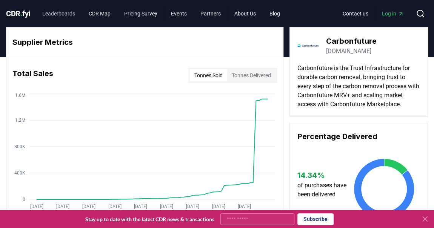  Describe the element at coordinates (20, 173) in the screenshot. I see `tspan: 400K` at that location.